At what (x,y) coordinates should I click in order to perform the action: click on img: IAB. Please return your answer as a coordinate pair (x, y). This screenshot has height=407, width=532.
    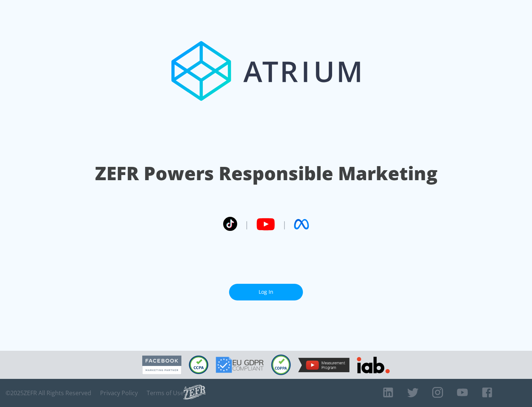
    Looking at the image, I should click on (373, 365).